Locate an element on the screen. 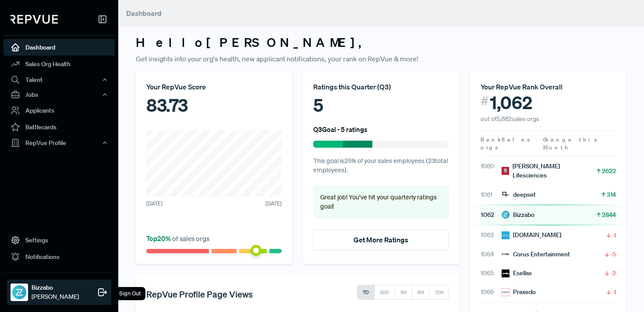 This screenshot has height=312, width=644. div: deepset is located at coordinates (519, 195).